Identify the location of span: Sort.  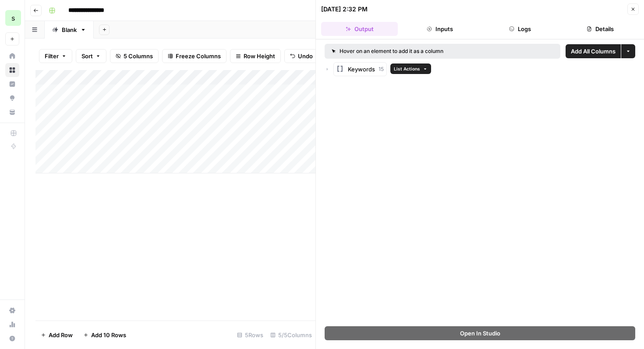
(88, 56).